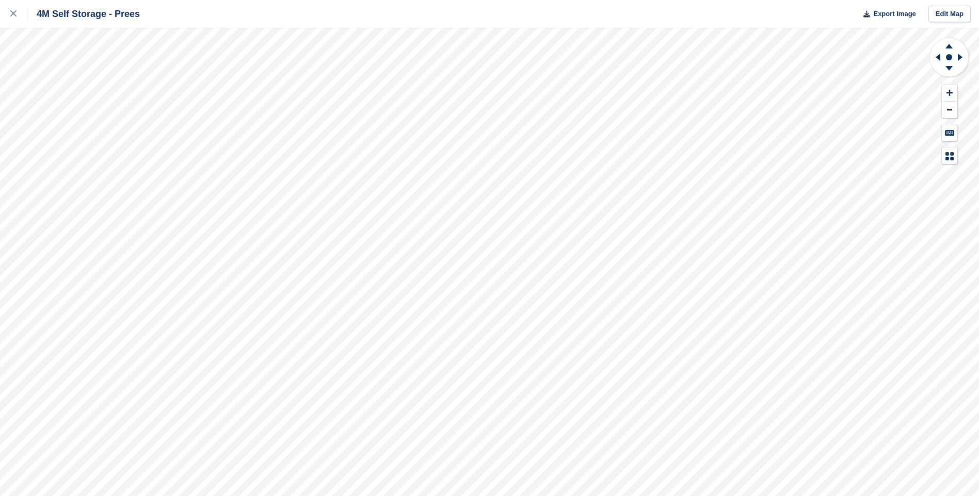 The width and height of the screenshot is (979, 496). Describe the element at coordinates (949, 156) in the screenshot. I see `button: Map Legend` at that location.